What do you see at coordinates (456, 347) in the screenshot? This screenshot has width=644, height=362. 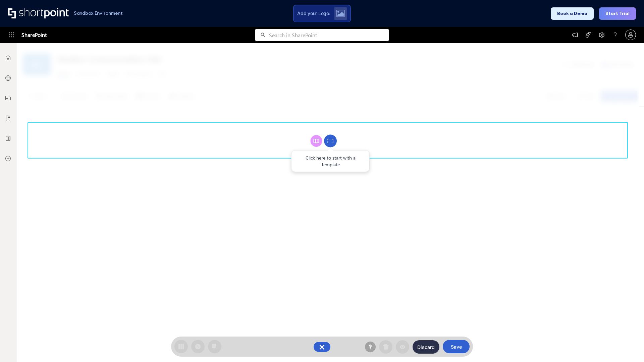 I see `button: Save` at bounding box center [456, 347].